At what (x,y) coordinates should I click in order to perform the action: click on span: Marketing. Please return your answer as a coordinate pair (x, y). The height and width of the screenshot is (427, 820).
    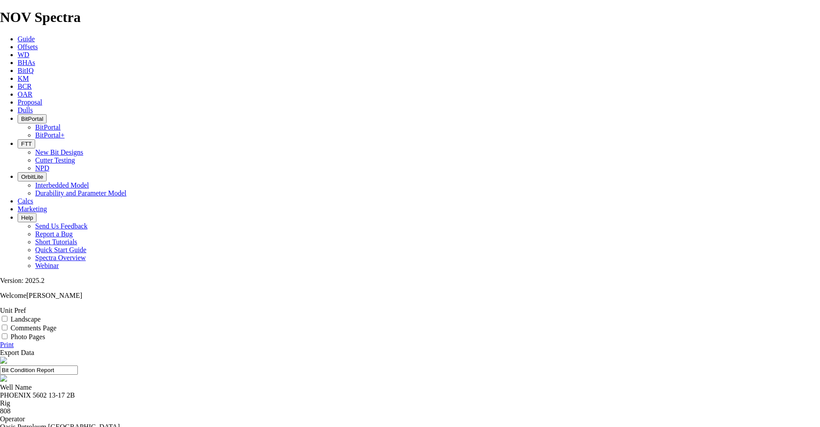
    Looking at the image, I should click on (32, 209).